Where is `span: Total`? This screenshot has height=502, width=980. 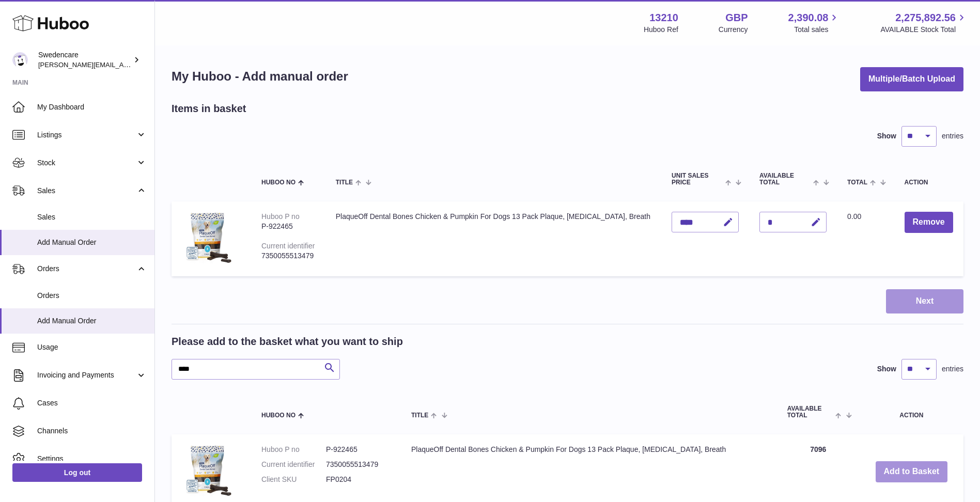
span: Total is located at coordinates (857, 182).